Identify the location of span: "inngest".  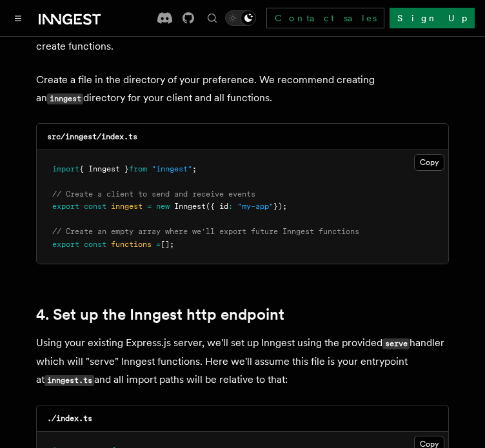
(172, 169).